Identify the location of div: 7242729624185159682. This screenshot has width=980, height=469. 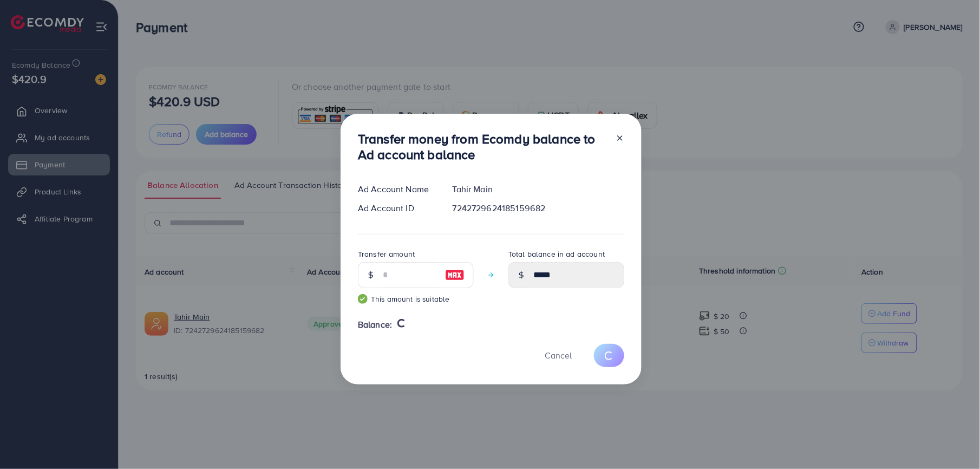
(539, 207).